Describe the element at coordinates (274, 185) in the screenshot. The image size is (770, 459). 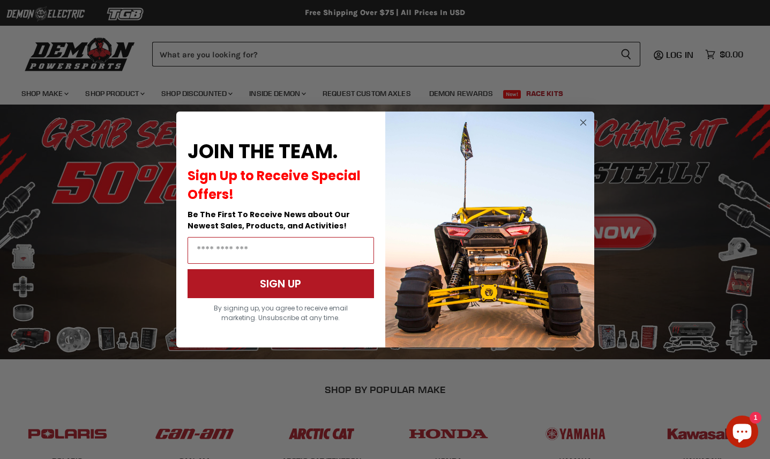
I see `span: Sign Up to Receive Special Offers!` at that location.